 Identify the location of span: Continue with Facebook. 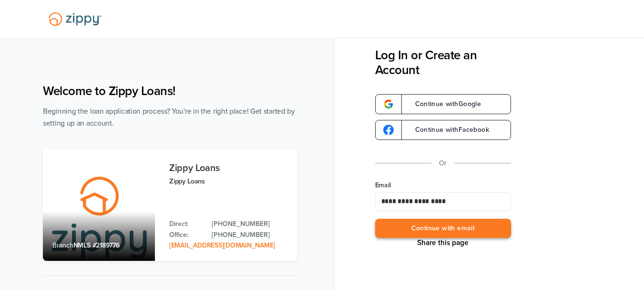
(447, 130).